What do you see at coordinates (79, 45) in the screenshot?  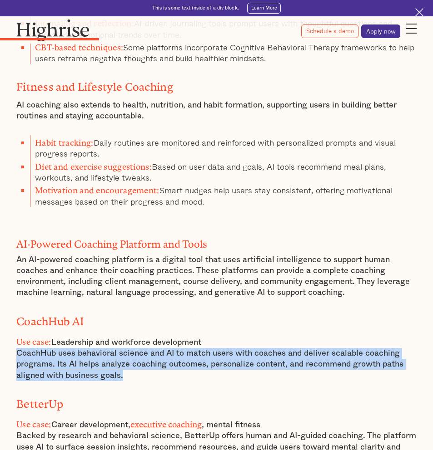 I see `strong: CBT-based techniques:` at bounding box center [79, 45].